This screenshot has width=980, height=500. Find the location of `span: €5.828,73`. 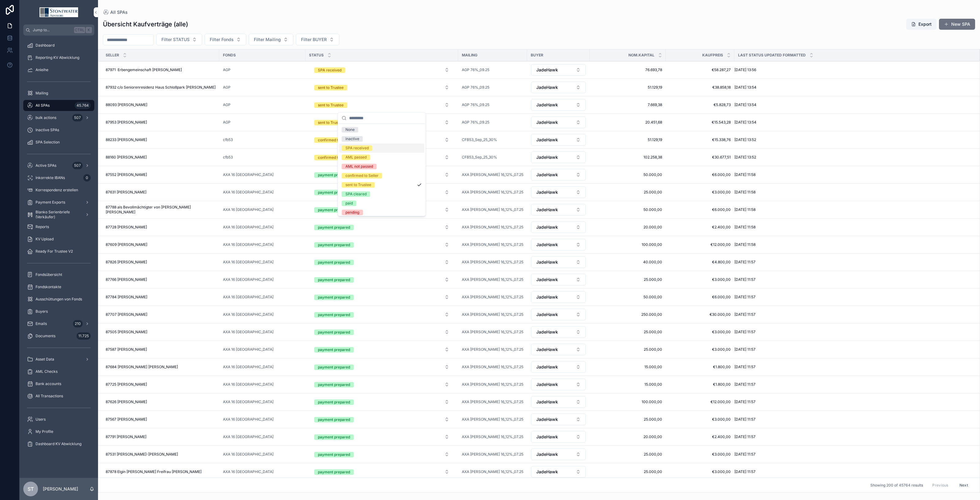

span: €5.828,73 is located at coordinates (700, 105).